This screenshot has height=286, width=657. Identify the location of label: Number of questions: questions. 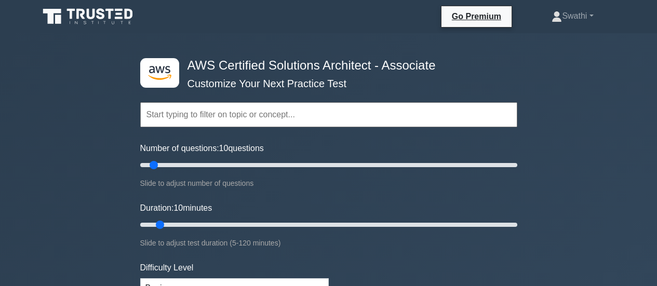
(202, 149).